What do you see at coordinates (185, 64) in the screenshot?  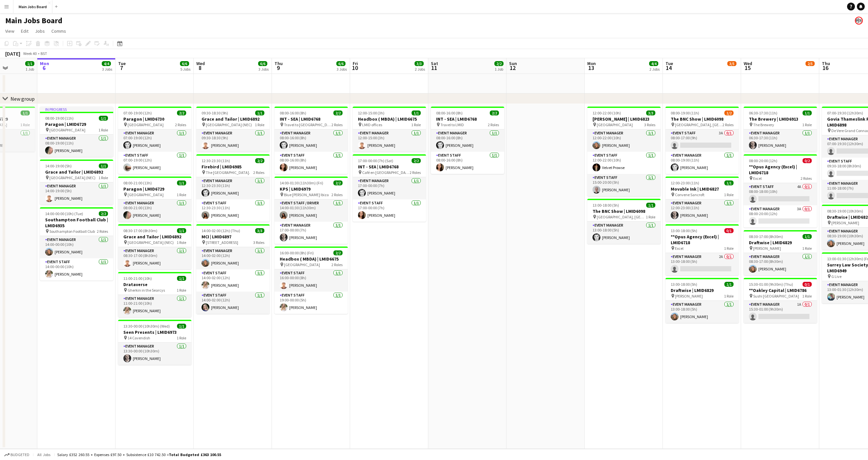 I see `span: 6/6` at bounding box center [185, 64].